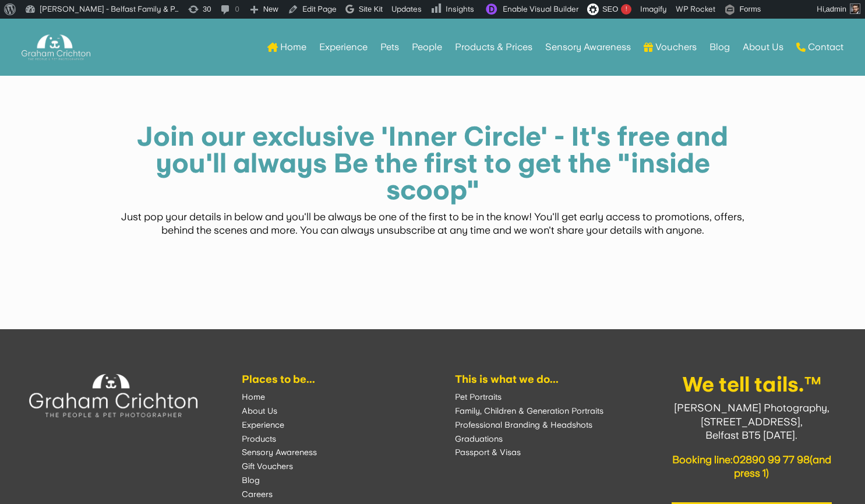  What do you see at coordinates (529, 411) in the screenshot?
I see `a: Family, Children & Generation Portraits` at bounding box center [529, 411].